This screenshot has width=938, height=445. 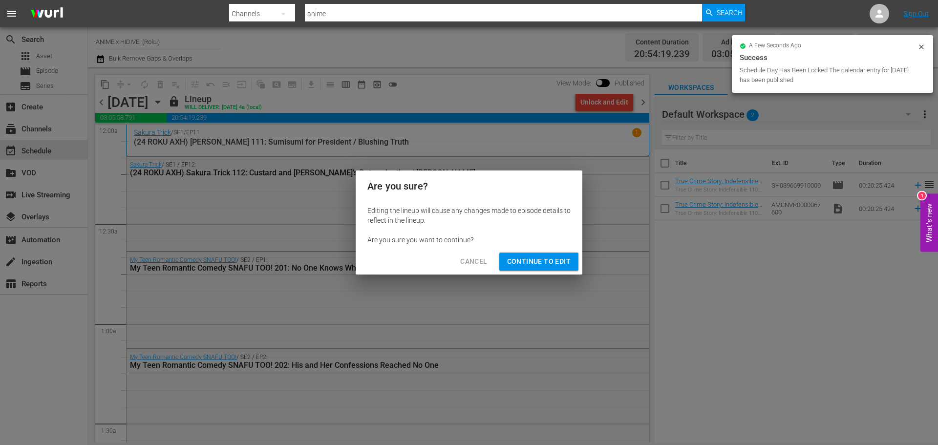 I want to click on span: Continue to Edit, so click(x=539, y=261).